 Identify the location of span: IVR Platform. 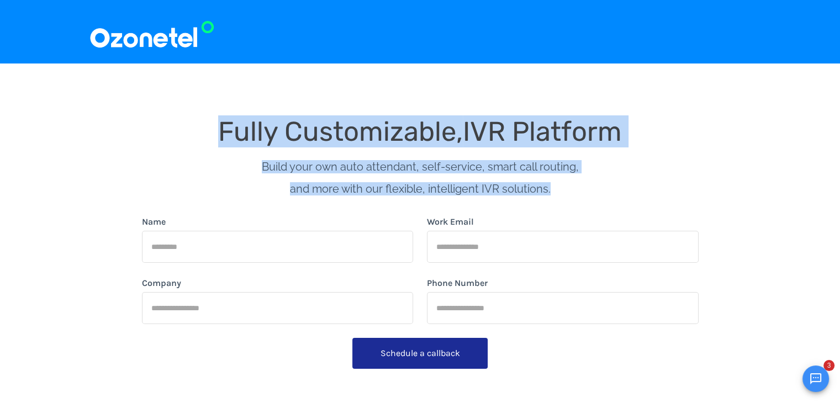
(542, 131).